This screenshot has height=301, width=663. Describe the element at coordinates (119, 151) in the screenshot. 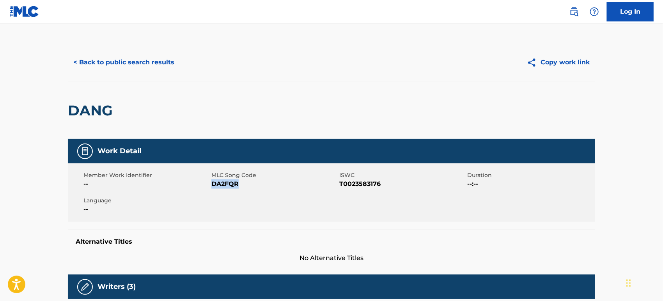

I see `h5: Work Detail` at that location.